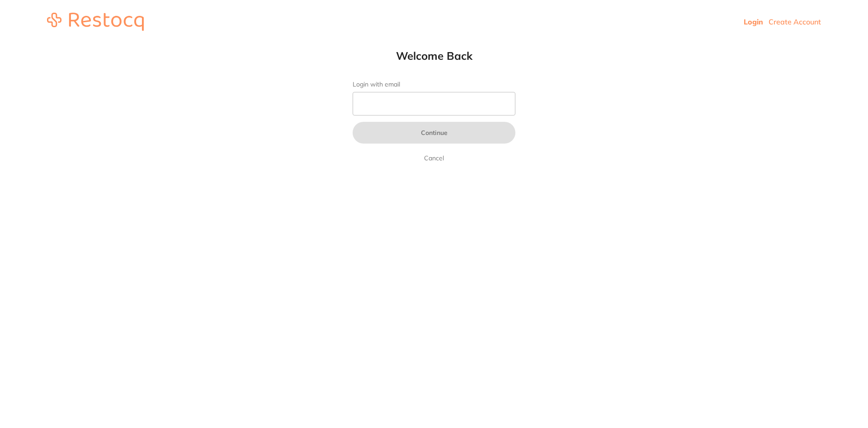  What do you see at coordinates (434, 84) in the screenshot?
I see `label: Login with email` at bounding box center [434, 84].